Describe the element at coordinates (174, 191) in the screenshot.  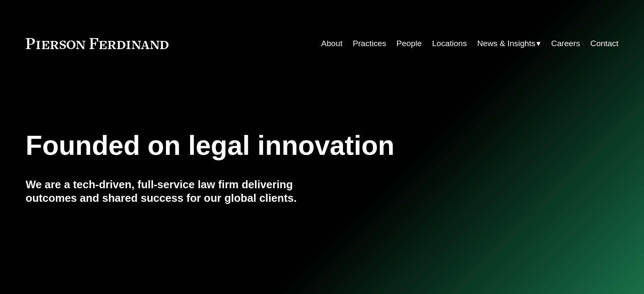
I see `h4: We are a tech-driven, full-service law firm delivering outcomes and shared success for our global...` at that location.